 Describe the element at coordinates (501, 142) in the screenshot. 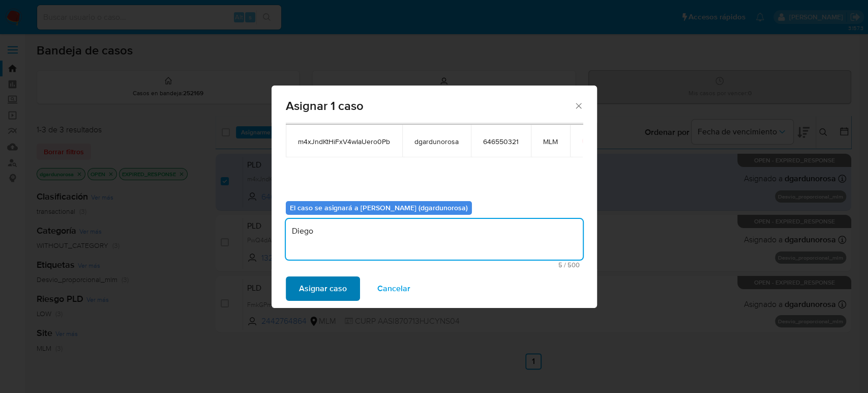

I see `span: 646550321` at that location.